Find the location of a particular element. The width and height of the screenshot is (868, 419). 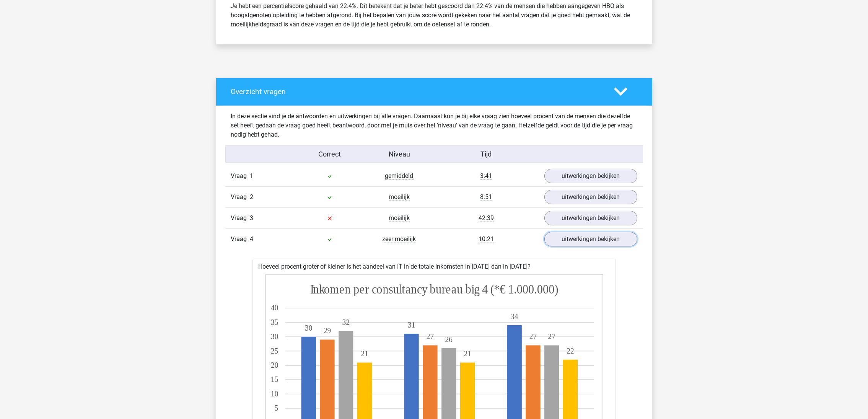

div: Tijd is located at coordinates (486, 154).